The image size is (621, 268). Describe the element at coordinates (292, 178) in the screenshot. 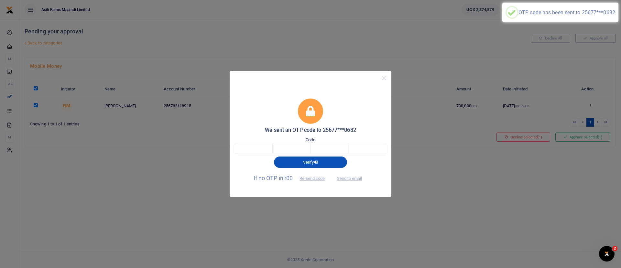

I see `span: If no OTP in` at that location.